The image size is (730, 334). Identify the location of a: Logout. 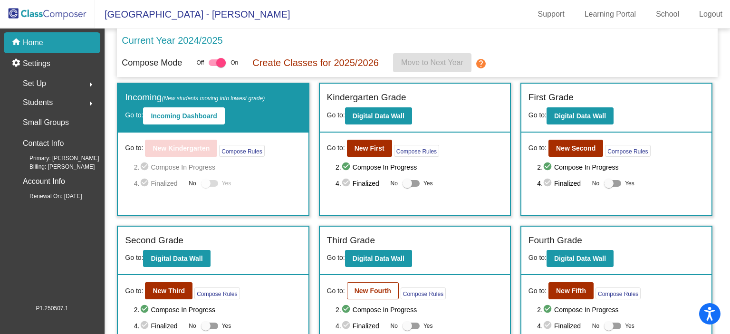
(710, 14).